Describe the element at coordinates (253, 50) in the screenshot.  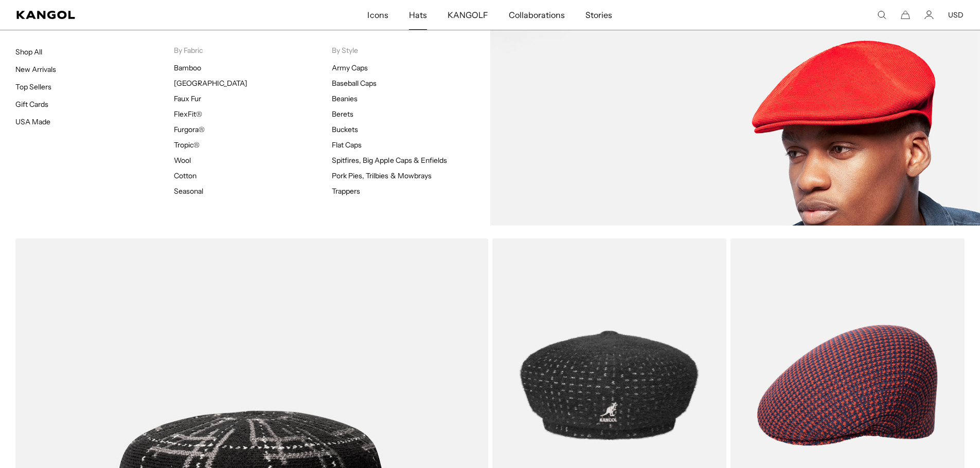
I see `p: By Fabric` at that location.